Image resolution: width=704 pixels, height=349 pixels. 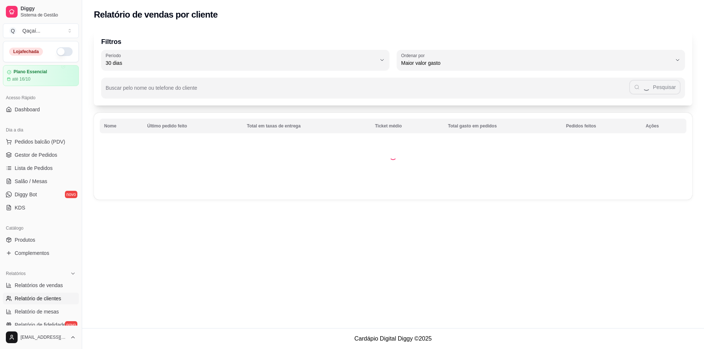 I want to click on span: Dashboard, so click(x=27, y=110).